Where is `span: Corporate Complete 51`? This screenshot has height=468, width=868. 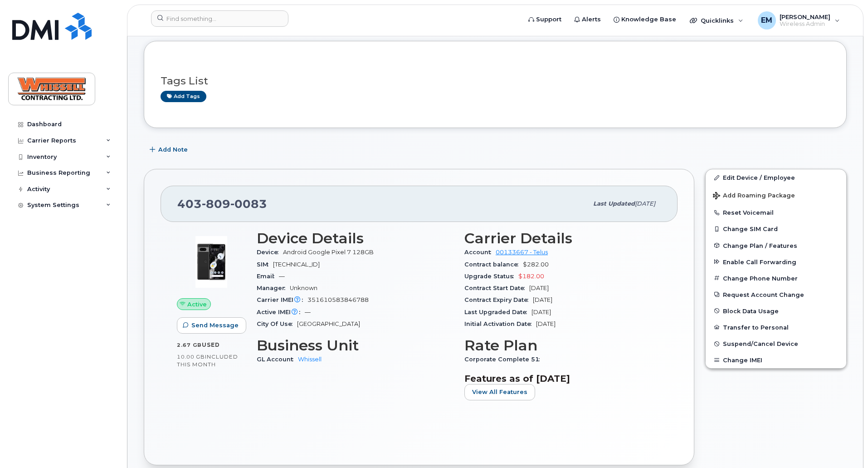
span: Corporate Complete 51 is located at coordinates (504, 359).